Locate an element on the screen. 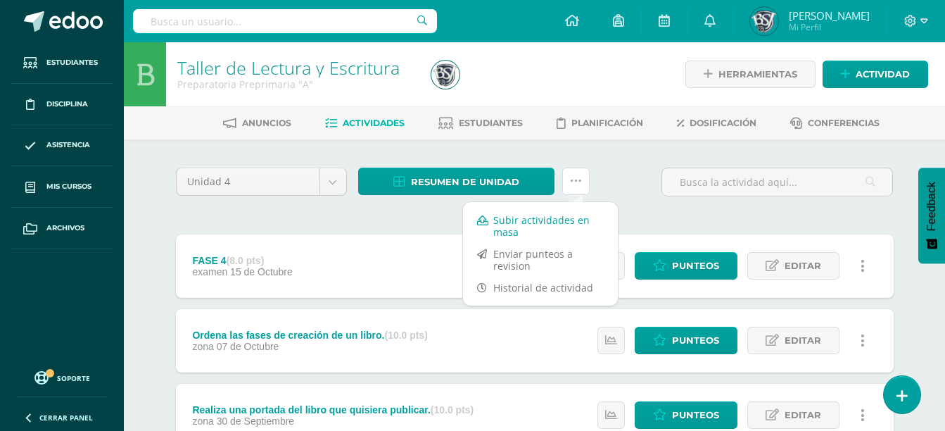 This screenshot has height=431, width=945. a: Resumen de unidad is located at coordinates (456, 181).